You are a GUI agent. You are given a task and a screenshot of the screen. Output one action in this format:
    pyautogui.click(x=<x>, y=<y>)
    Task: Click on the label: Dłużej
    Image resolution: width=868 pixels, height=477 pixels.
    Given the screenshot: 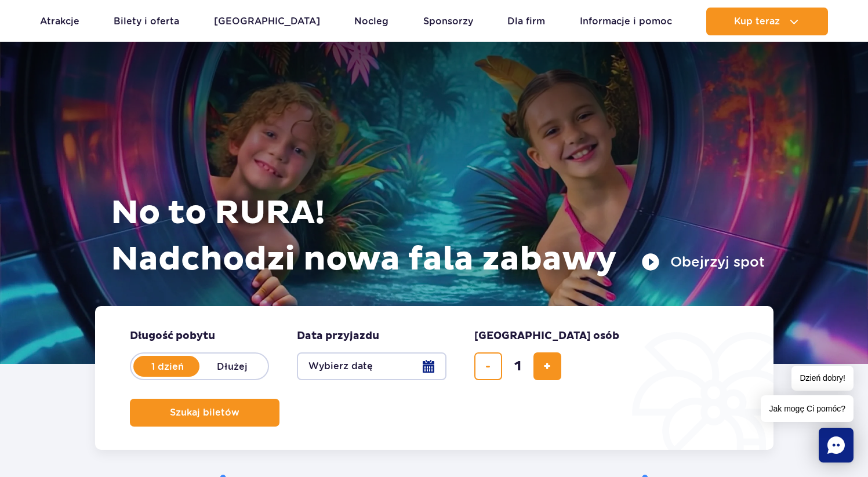 What is the action you would take?
    pyautogui.click(x=232, y=366)
    